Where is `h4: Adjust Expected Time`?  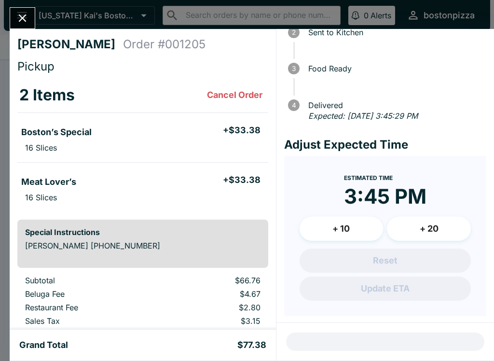
h4: Adjust Expected Time is located at coordinates (385, 145).